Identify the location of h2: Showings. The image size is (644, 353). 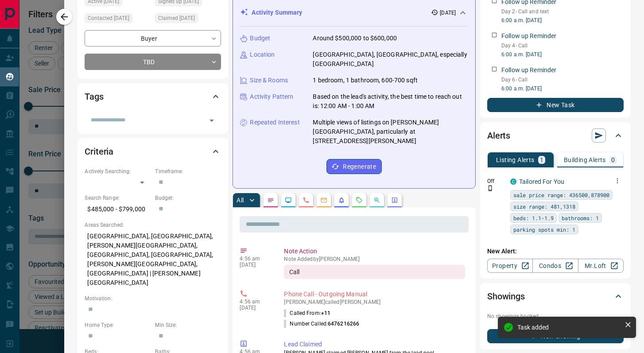
(506, 296).